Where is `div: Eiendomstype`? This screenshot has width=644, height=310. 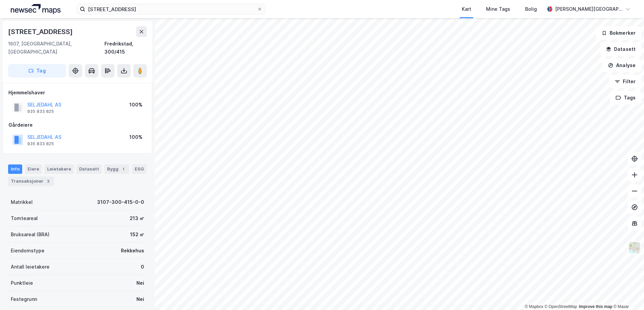
div: Eiendomstype is located at coordinates (28, 251).